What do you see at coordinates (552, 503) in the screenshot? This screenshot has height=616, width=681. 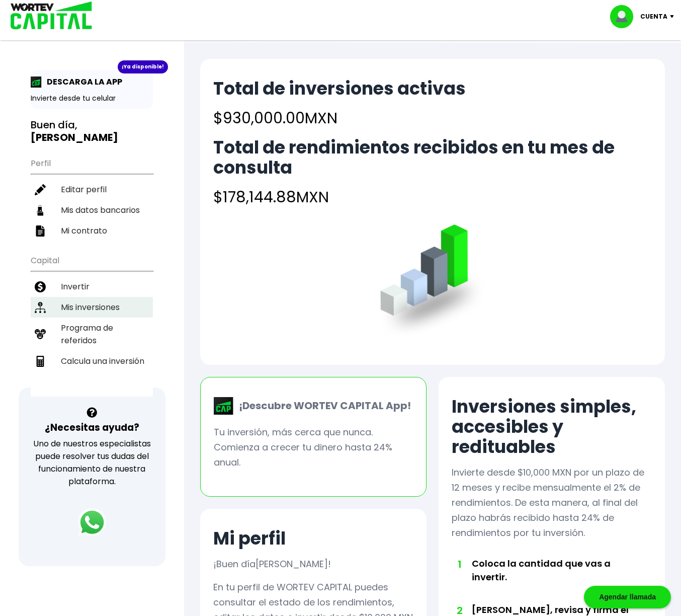 I see `p: Invierte desde $10,000 MXN por un plazo de 12 meses y recibe mensualmente el 2% de rendimientos. ...` at bounding box center [552, 503].